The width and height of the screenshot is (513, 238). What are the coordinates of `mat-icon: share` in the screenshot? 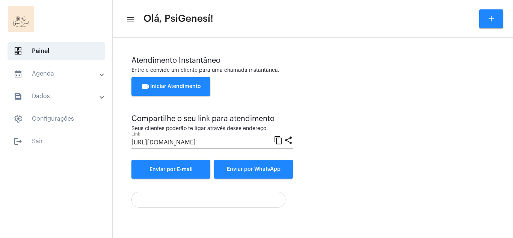 It's located at (288, 140).